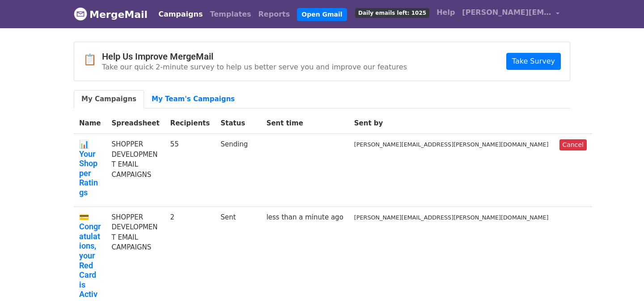  What do you see at coordinates (90, 168) in the screenshot?
I see `a: 📊 Your Shopper Ratings` at bounding box center [90, 168].